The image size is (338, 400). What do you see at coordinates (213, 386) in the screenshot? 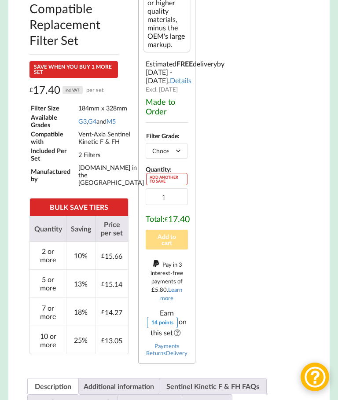
I see `a: Sentinel Kinetic F & FH FAQs` at bounding box center [213, 386].